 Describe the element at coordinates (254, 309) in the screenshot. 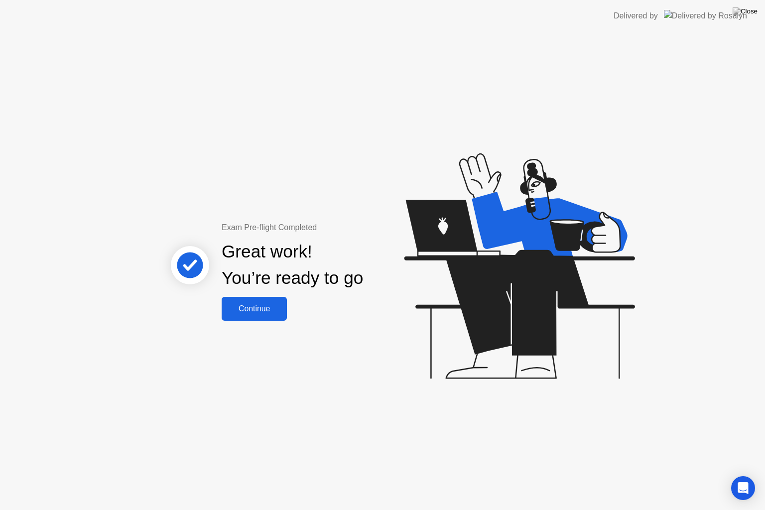

I see `button: Continue` at that location.